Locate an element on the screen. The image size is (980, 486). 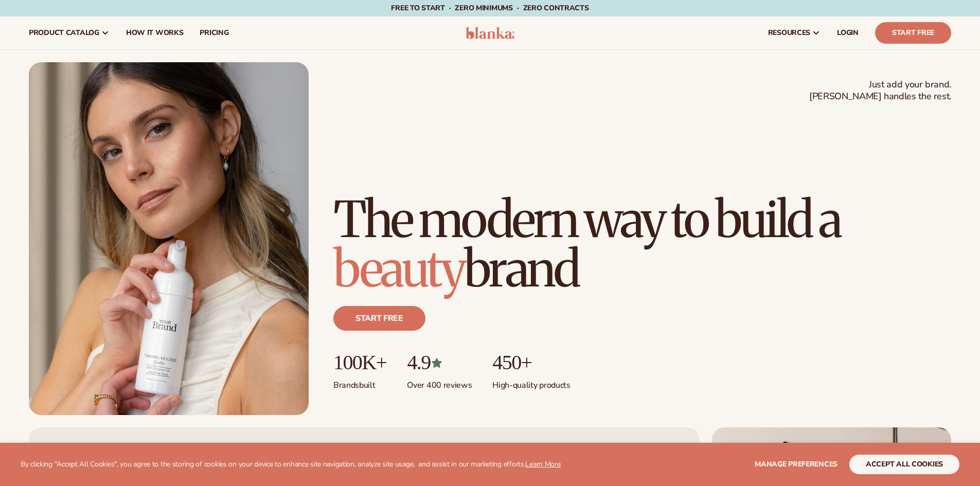
p: 100K+ is located at coordinates (360, 362).